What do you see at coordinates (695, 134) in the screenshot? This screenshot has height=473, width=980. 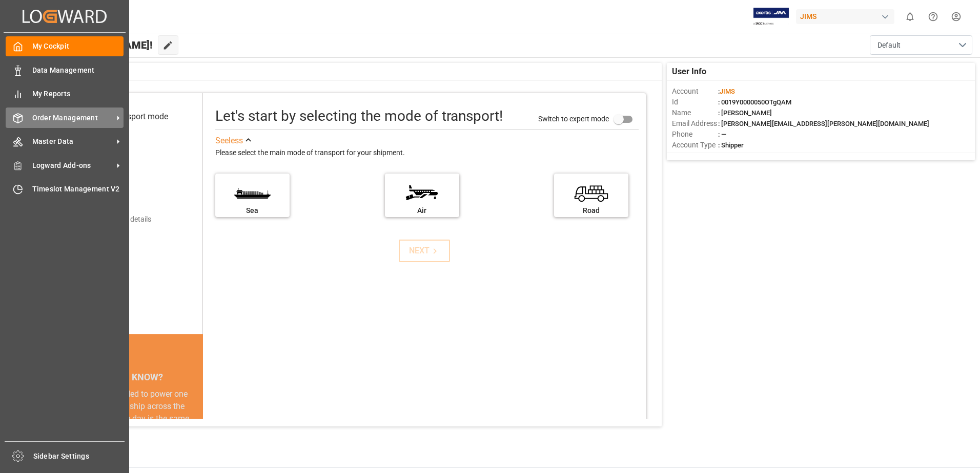 I see `span: Phone` at bounding box center [695, 134].